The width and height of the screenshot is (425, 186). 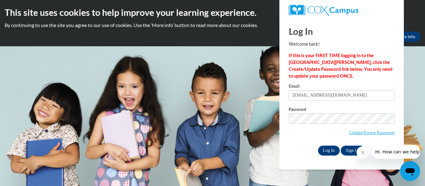 What do you see at coordinates (353, 151) in the screenshot?
I see `a: Sign Up` at bounding box center [353, 151].